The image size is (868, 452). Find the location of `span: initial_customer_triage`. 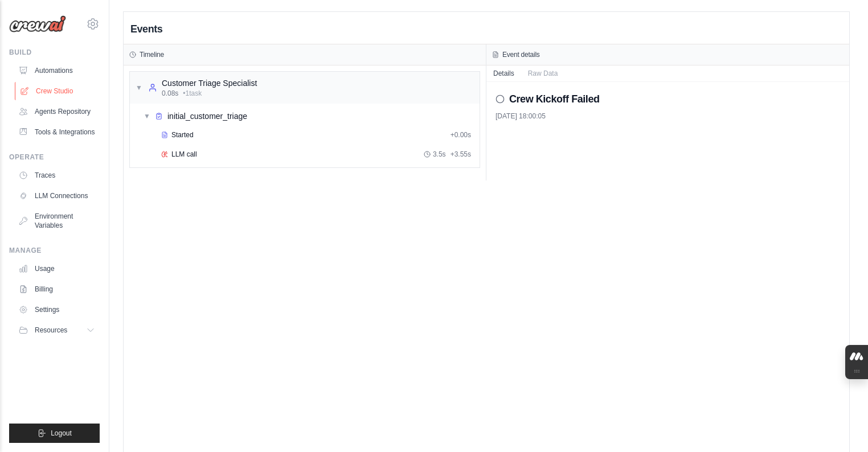

span: initial_customer_triage is located at coordinates (207, 116).